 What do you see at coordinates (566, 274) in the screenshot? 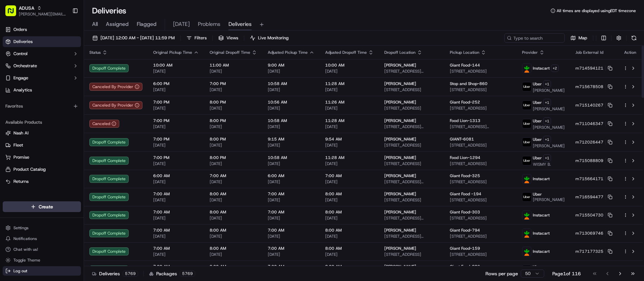
I see `div: Page 1 of 116` at bounding box center [566, 274].